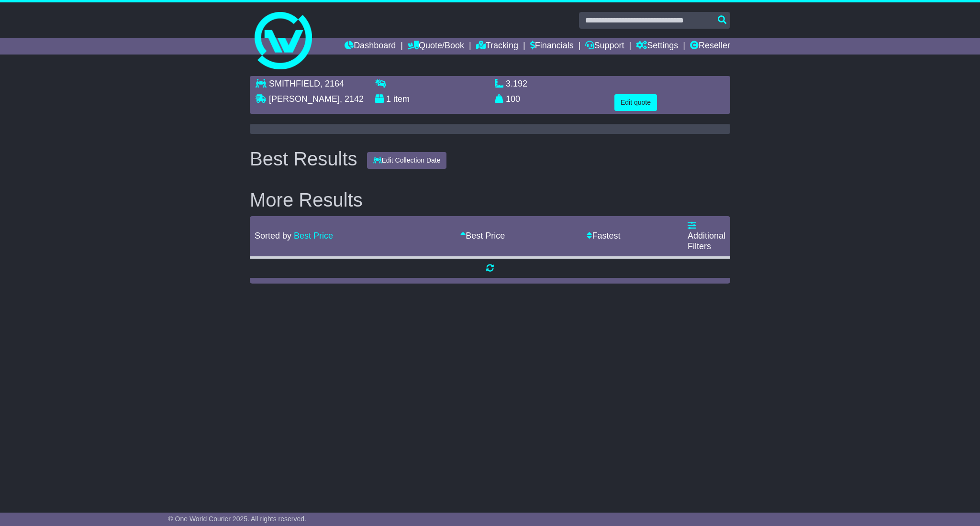 This screenshot has width=980, height=526. I want to click on span: item, so click(401, 99).